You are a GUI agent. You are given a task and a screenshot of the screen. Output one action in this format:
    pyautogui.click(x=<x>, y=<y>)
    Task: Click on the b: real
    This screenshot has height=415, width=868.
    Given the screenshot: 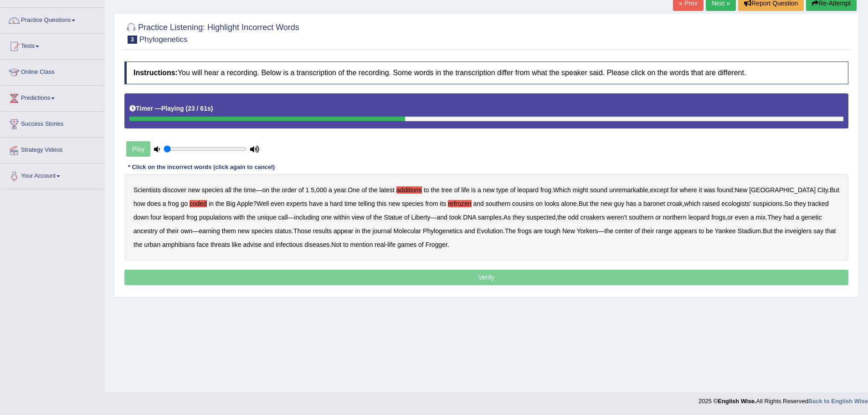 What is the action you would take?
    pyautogui.click(x=380, y=245)
    